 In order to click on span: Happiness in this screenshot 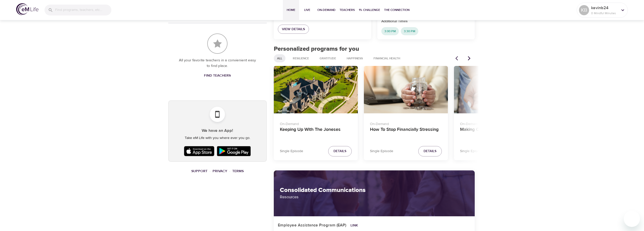, I will do `click(355, 58)`.